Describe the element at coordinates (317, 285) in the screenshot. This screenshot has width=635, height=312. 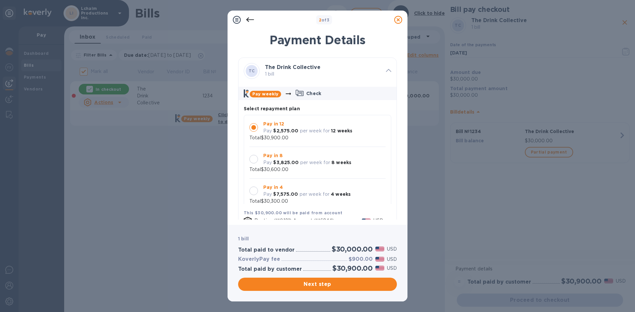
I see `button: Next step` at that location.